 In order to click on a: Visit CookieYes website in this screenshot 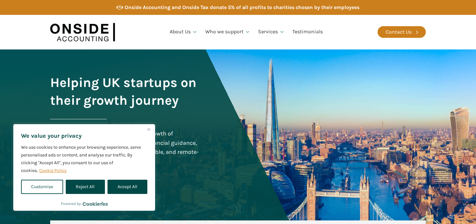, I will do `click(95, 204)`.